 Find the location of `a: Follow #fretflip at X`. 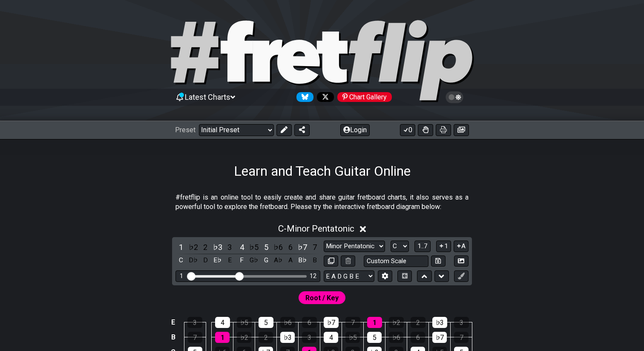

a: Follow #fretflip at X is located at coordinates (324, 97).